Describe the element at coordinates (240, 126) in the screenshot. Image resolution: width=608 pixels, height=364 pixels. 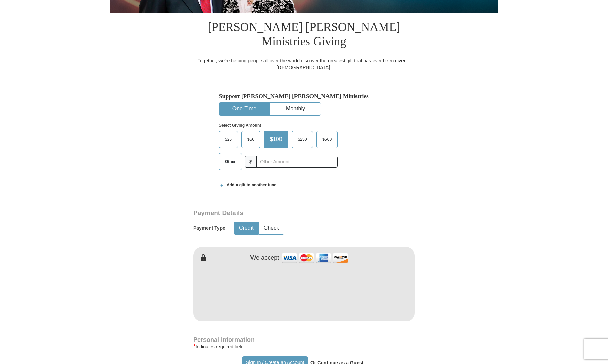
I see `strong: Select Giving Amount` at that location.